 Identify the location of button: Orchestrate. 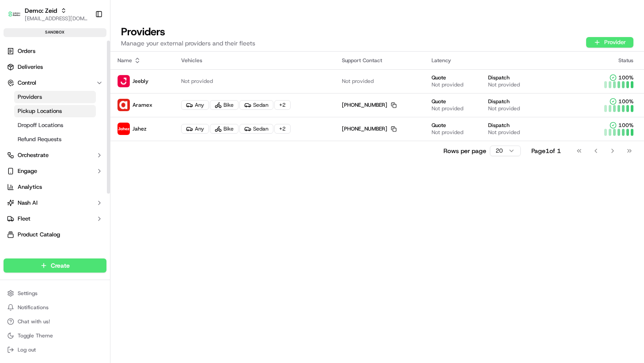
(55, 155).